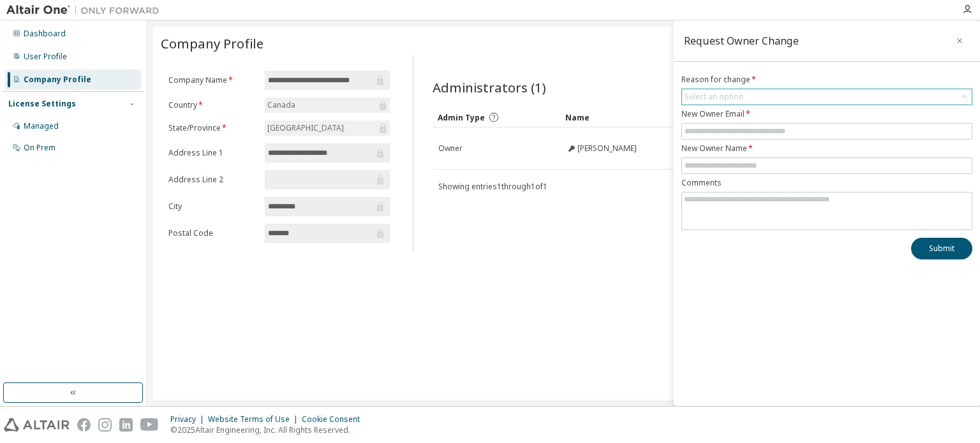  Describe the element at coordinates (57, 79) in the screenshot. I see `div: Company Profile` at that location.